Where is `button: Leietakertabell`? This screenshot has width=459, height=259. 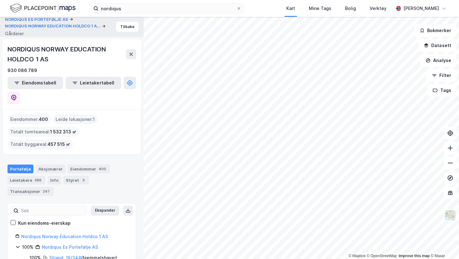
button: Leietakertabell is located at coordinates (93, 83).